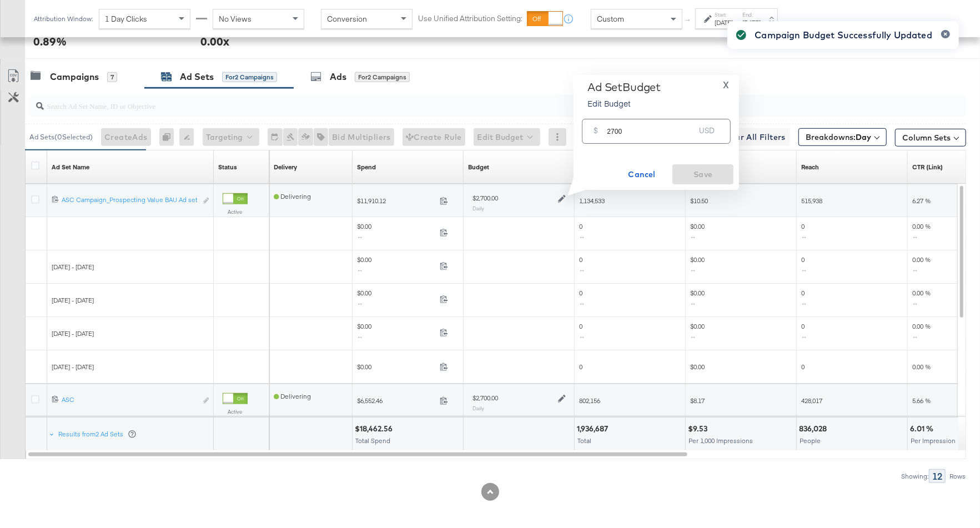 The width and height of the screenshot is (980, 528). I want to click on button: Cancel, so click(642, 174).